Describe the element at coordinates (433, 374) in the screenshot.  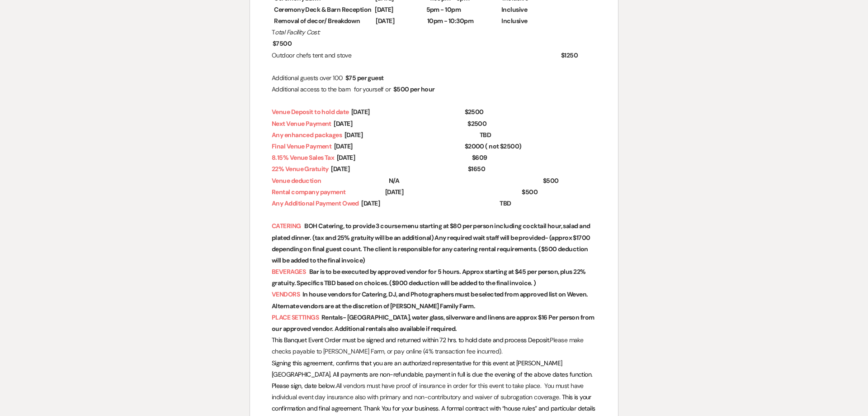
I see `span: Signing this agreement, confirms that you are an authorized representative for this event at [PER...` at that location.